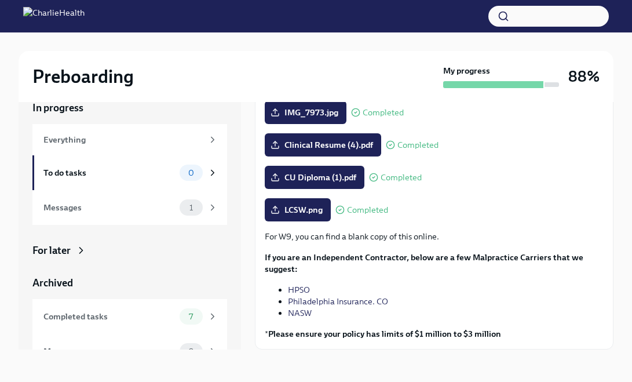 This screenshot has height=382, width=632. I want to click on label: LCSW.png, so click(298, 210).